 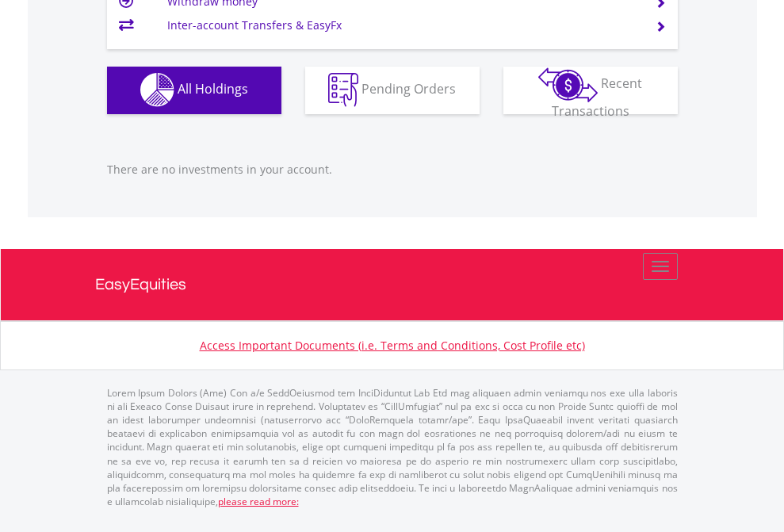 What do you see at coordinates (258, 501) in the screenshot?
I see `a: please read more:` at bounding box center [258, 501].